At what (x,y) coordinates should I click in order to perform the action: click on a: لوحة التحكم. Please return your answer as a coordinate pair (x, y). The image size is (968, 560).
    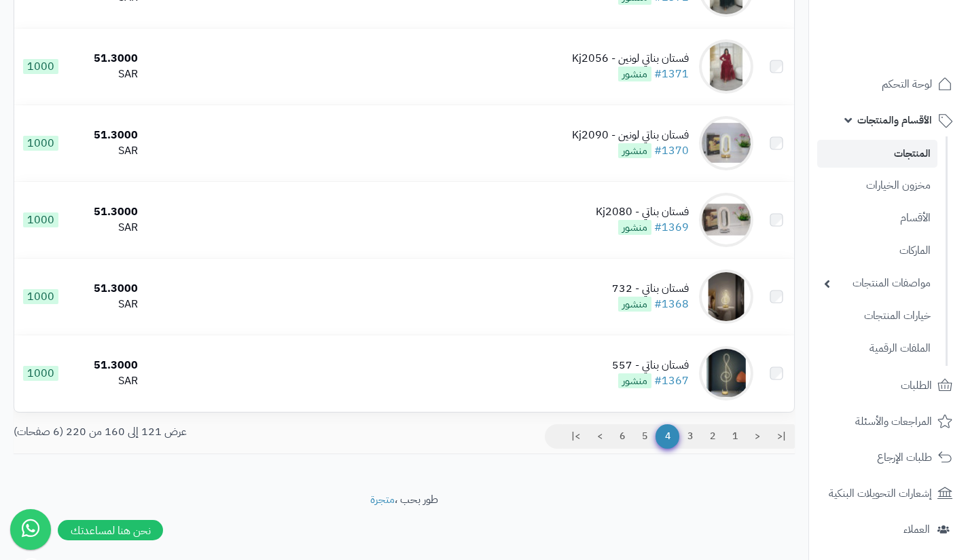
    Looking at the image, I should click on (889, 84).